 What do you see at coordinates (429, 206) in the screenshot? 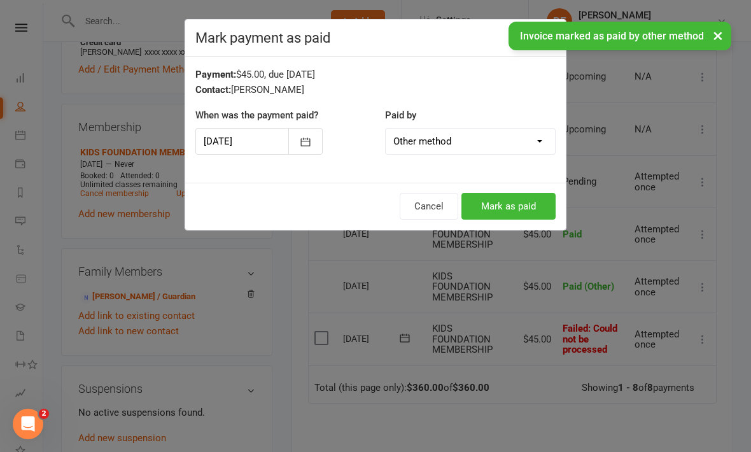
I see `button: Cancel` at bounding box center [429, 206].